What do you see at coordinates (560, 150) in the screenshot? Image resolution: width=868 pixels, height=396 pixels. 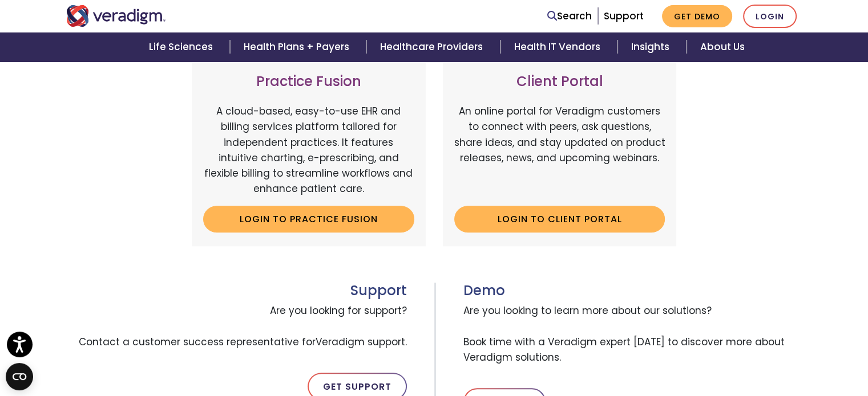 I see `p: An online portal for Veradigm customers to connect with peers, ask questions, share ideas, and st...` at bounding box center [560, 150].